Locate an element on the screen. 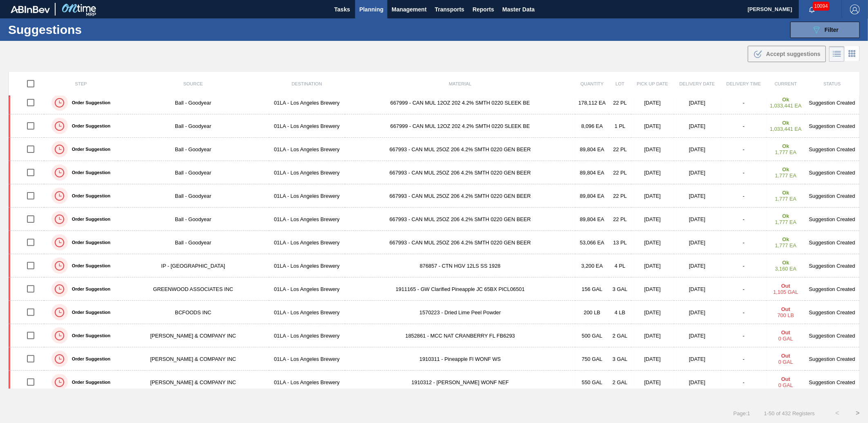 This screenshot has width=868, height=423. td: 89,804 EA is located at coordinates (593, 219).